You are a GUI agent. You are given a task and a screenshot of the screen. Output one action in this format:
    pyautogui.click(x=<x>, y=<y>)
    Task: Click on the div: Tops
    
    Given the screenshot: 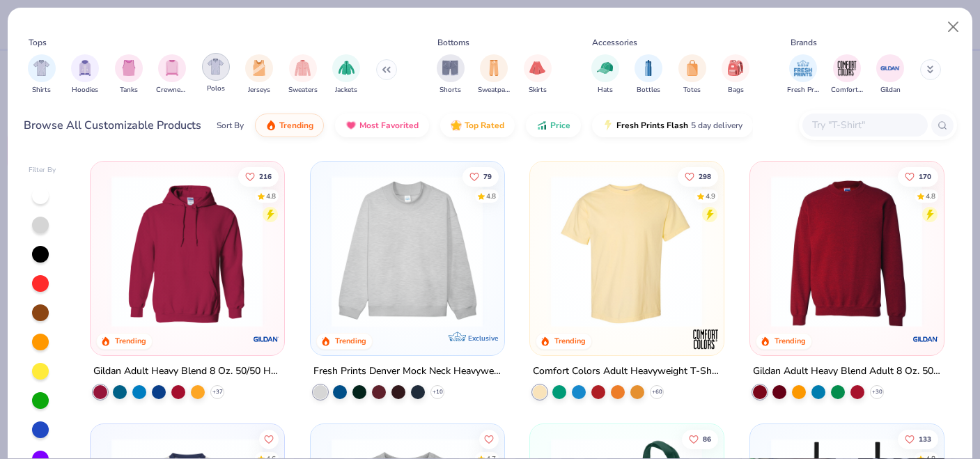 What is the action you would take?
    pyautogui.click(x=38, y=43)
    